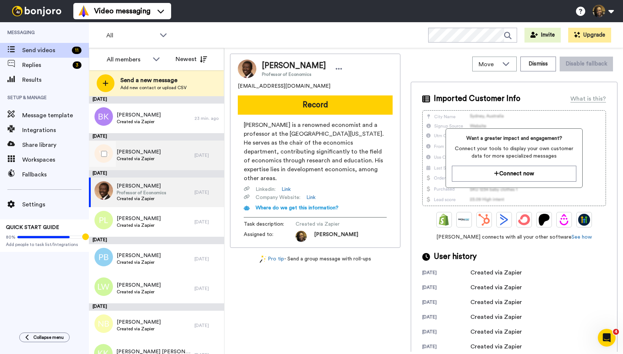 This screenshot has width=623, height=354. I want to click on div: 3, so click(77, 65).